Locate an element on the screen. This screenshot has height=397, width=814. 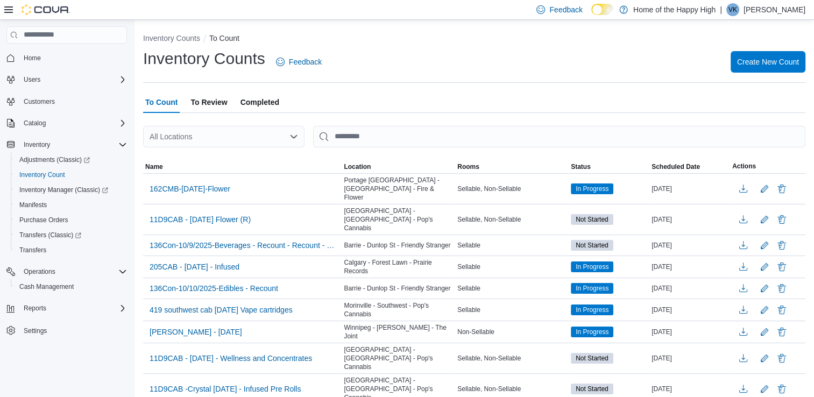
a: Adjustments (Classic) is located at coordinates (54, 160).